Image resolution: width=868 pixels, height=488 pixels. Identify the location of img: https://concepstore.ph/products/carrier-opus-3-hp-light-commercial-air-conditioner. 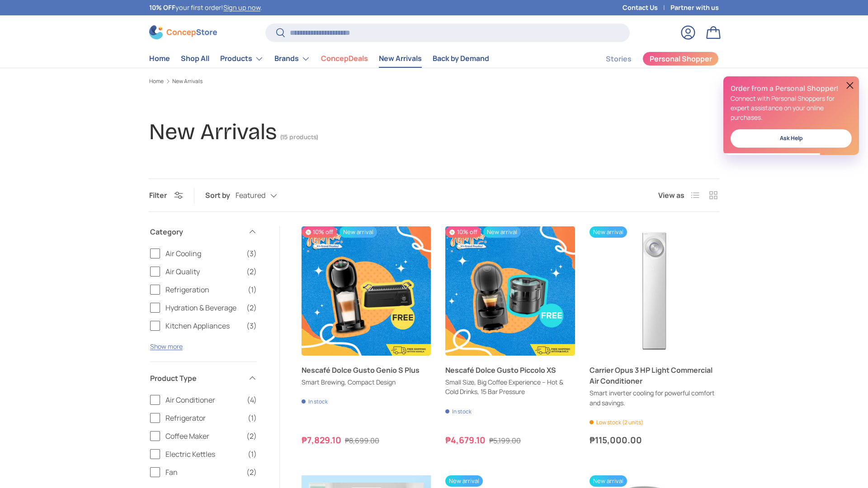
(654, 291).